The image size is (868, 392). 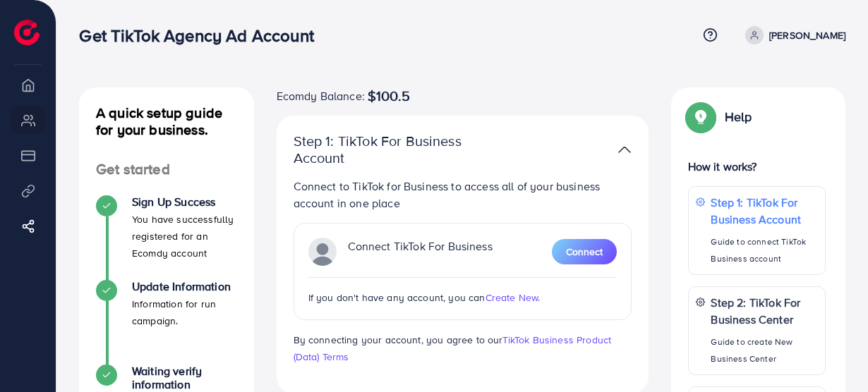 What do you see at coordinates (584, 252) in the screenshot?
I see `button: Connect` at bounding box center [584, 252].